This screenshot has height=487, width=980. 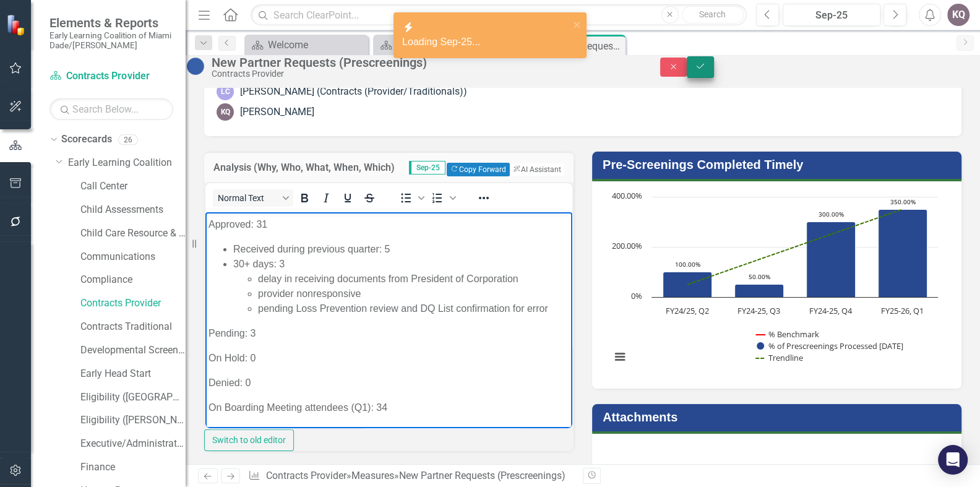 I want to click on a: Compliance, so click(x=133, y=280).